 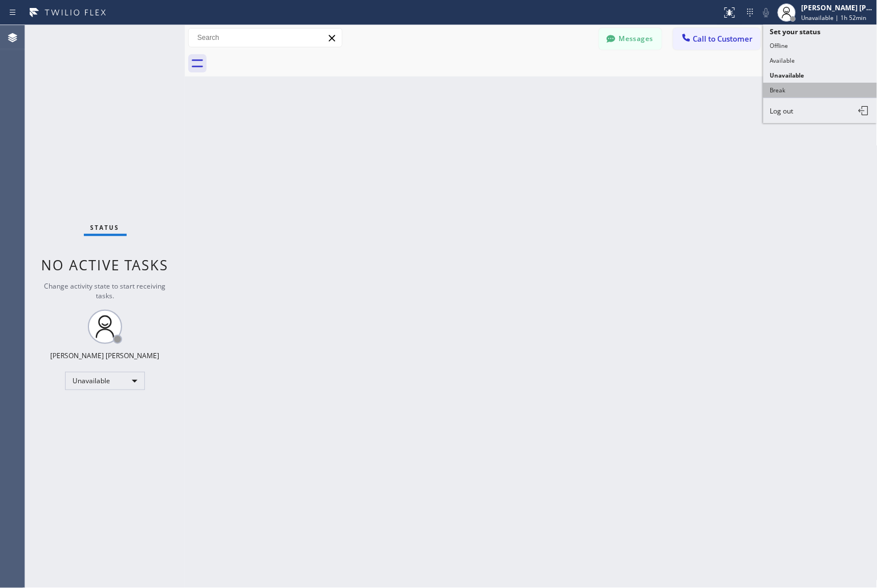 What do you see at coordinates (105, 291) in the screenshot?
I see `span: Change activity state to start receiving tasks.` at bounding box center [105, 291].